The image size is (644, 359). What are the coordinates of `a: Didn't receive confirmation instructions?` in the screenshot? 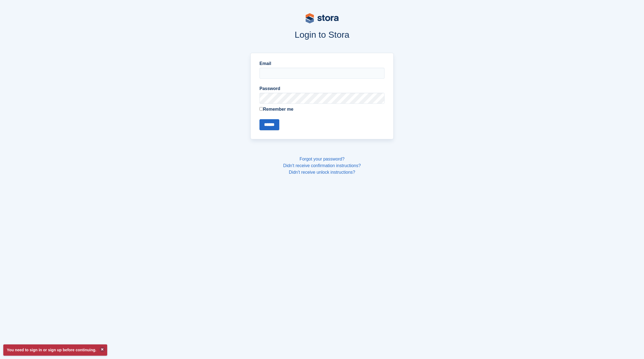 It's located at (322, 166).